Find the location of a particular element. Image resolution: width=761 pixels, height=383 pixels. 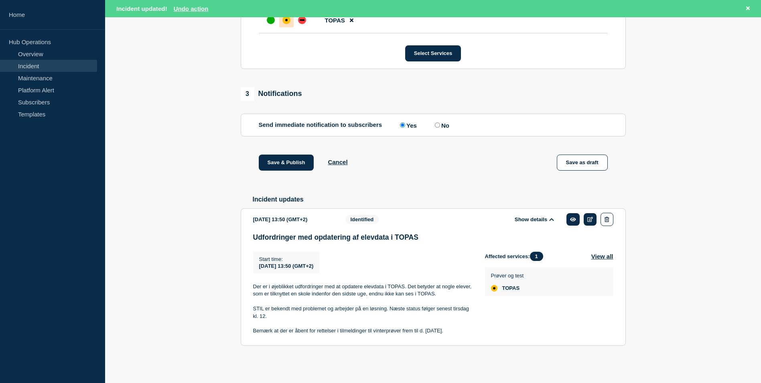

button: Cancel is located at coordinates (337, 162).